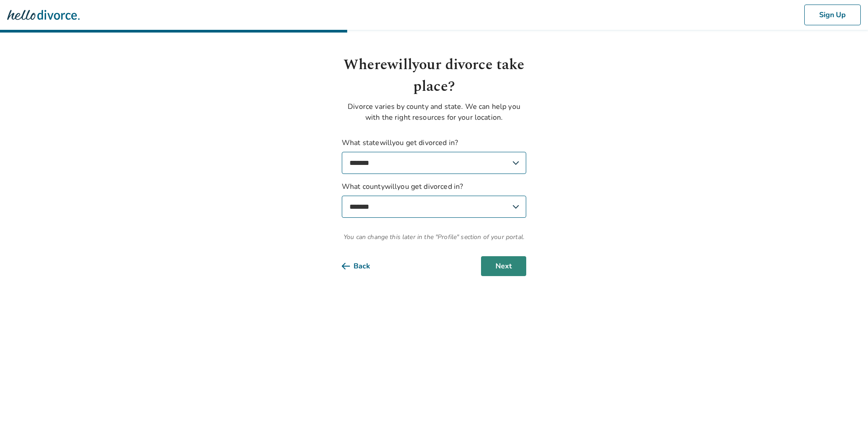 Image resolution: width=868 pixels, height=427 pixels. What do you see at coordinates (364, 266) in the screenshot?
I see `button: Back` at bounding box center [364, 266].